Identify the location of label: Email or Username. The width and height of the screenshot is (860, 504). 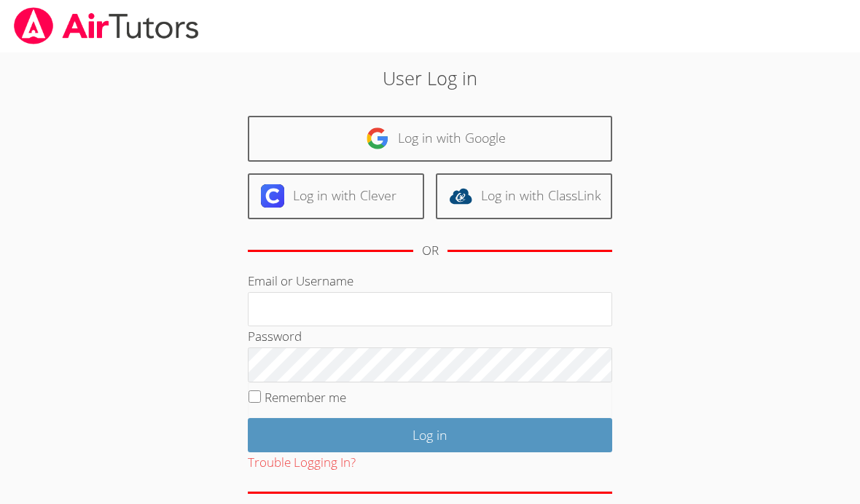
(301, 280).